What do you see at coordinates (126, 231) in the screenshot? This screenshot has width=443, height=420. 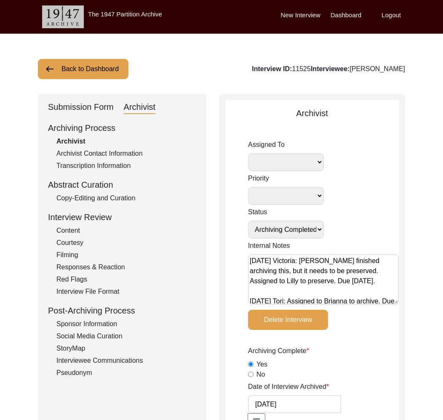 I see `div: Content` at bounding box center [126, 231].